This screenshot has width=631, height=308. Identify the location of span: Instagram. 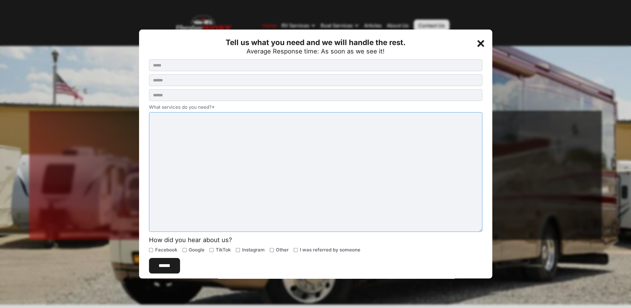
(253, 250).